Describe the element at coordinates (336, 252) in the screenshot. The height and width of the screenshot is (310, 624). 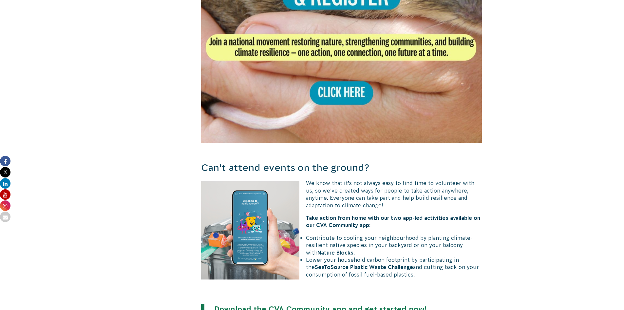
I see `strong: Nature Blocks` at that location.